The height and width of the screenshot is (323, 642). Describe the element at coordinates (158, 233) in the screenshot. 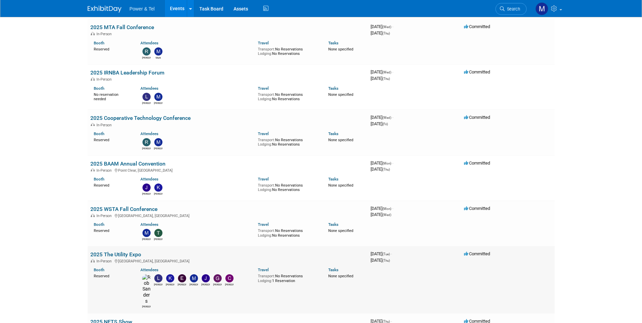

I see `img: Taylor Trewyn` at that location.